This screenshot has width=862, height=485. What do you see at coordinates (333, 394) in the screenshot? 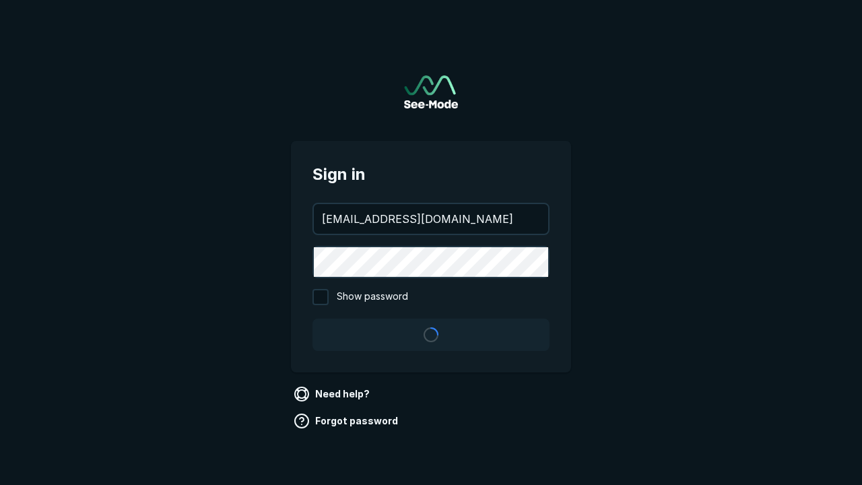
I see `a: Need help?` at bounding box center [333, 394].